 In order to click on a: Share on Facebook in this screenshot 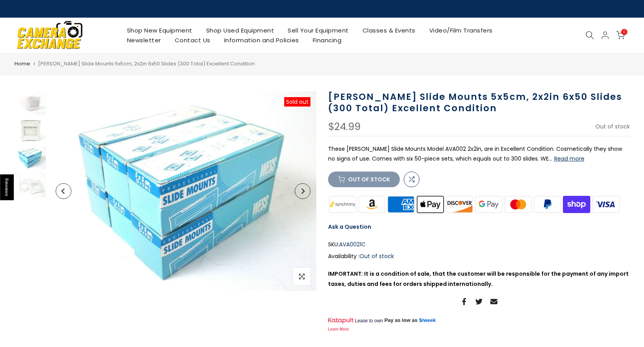, I will do `click(464, 302)`.